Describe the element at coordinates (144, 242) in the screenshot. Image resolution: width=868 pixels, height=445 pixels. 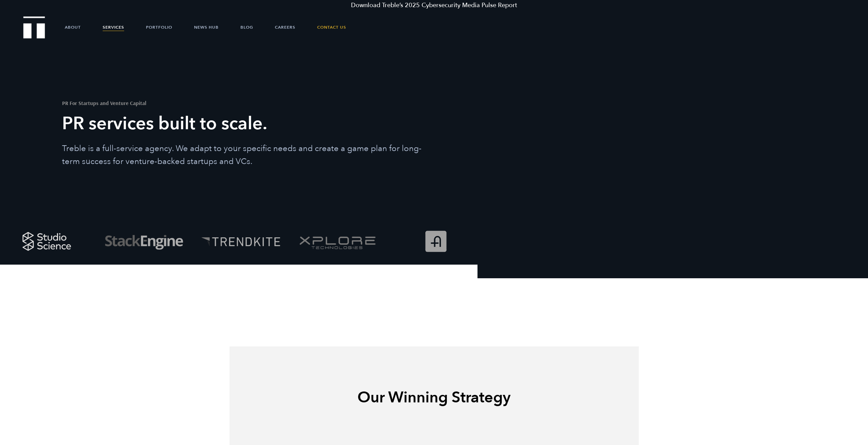
I see `img: StackEngine logo` at that location.